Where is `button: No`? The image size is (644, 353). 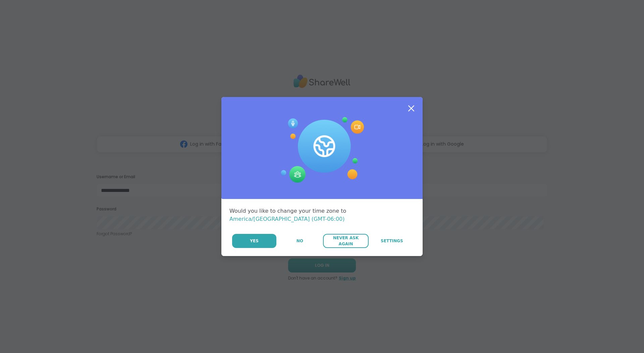 button: No is located at coordinates (300, 241).